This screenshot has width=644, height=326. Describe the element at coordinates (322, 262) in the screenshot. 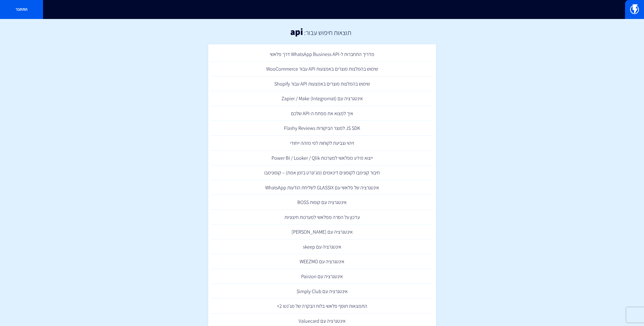

I see `a: אינטגרציה עם WEEZMO` at that location.